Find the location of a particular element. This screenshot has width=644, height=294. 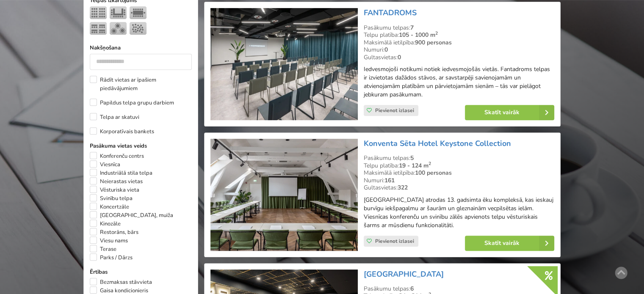

strong: 161 is located at coordinates (389, 180).